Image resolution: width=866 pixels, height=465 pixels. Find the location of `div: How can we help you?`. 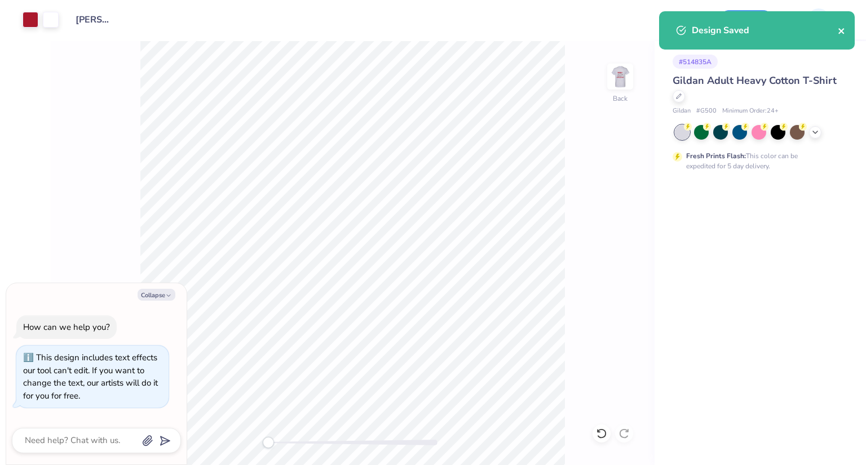

div: How can we help you? is located at coordinates (66, 327).